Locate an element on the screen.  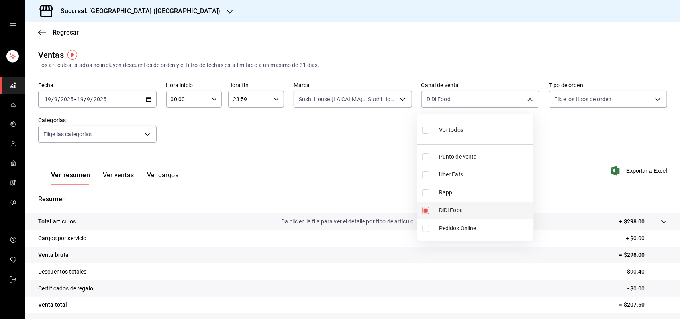
span: Uber Eats is located at coordinates (484, 174).